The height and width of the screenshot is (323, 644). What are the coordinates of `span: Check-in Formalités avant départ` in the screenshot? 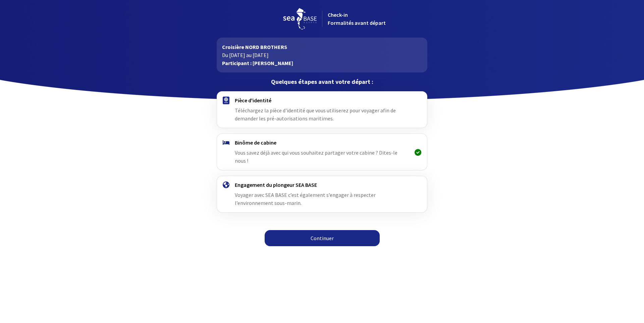 It's located at (357, 19).